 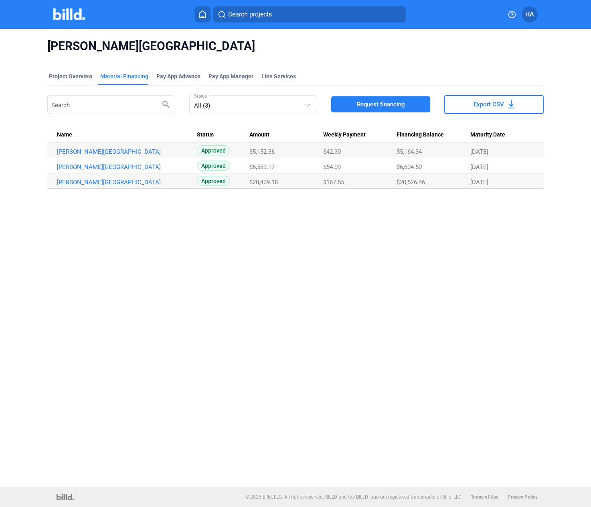 I want to click on span: $167.55, so click(x=334, y=182).